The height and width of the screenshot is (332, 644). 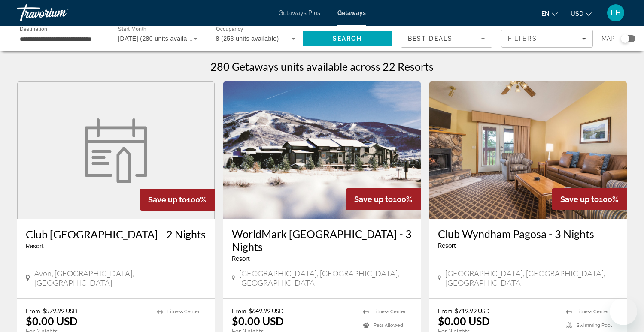 I want to click on span: $579.99 USD, so click(x=60, y=310).